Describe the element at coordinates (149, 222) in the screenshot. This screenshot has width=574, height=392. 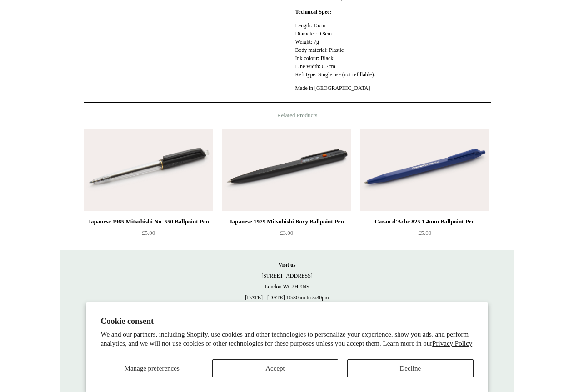
I see `div: Japanese 1965 Mitsubishi No. 550 Ballpoint Pen` at that location.